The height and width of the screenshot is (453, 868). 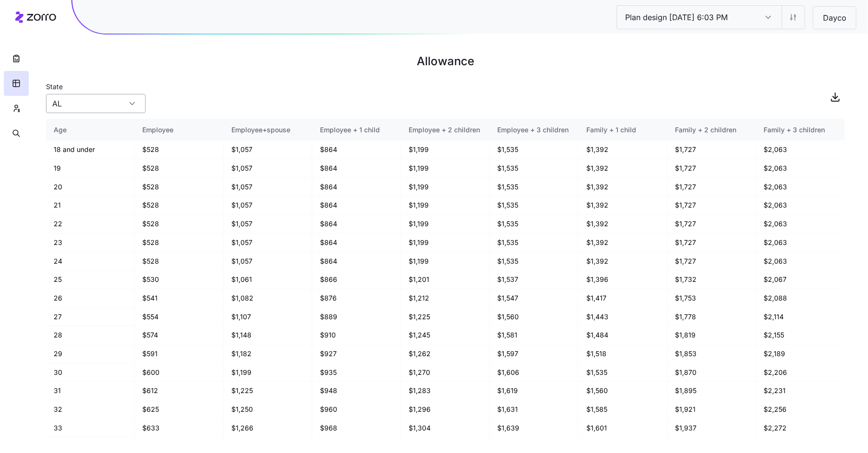 What do you see at coordinates (445, 390) in the screenshot?
I see `td: $1,283` at bounding box center [445, 390].